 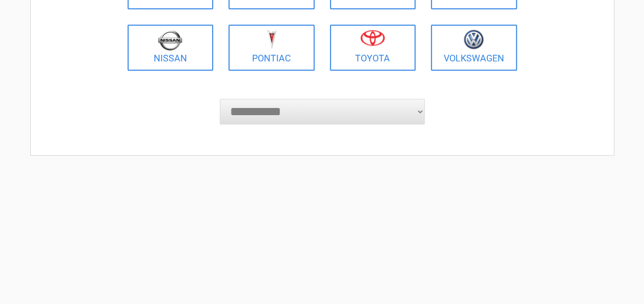 What do you see at coordinates (473, 39) in the screenshot?
I see `img: volkswagen` at bounding box center [473, 39].